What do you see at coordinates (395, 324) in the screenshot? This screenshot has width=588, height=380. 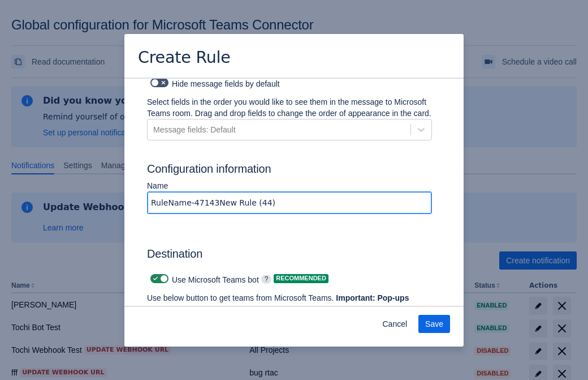 I see `span: Cancel` at bounding box center [395, 324].